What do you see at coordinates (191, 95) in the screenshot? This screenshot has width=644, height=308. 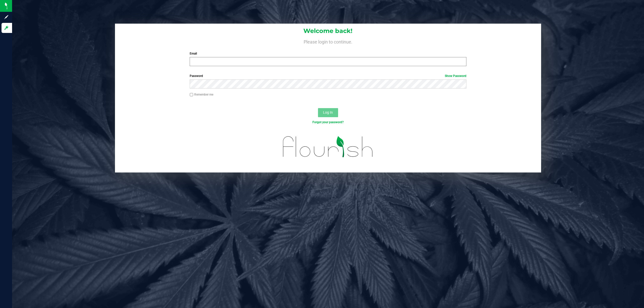 I see `input: Remember me` at bounding box center [191, 95].